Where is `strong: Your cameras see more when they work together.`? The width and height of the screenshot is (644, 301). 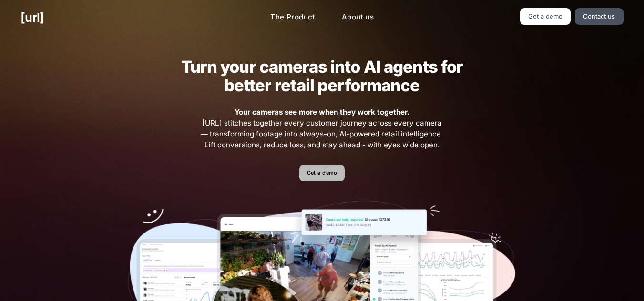 strong: Your cameras see more when they work together. is located at coordinates (322, 112).